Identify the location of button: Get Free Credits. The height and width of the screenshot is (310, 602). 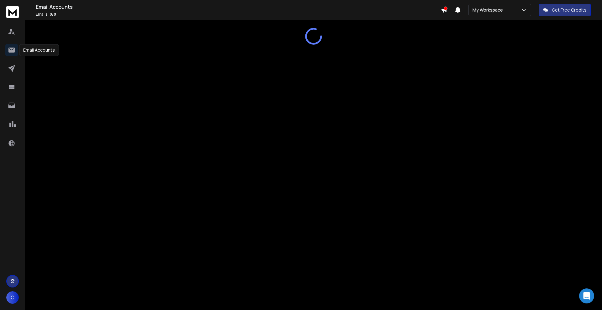
(564, 10).